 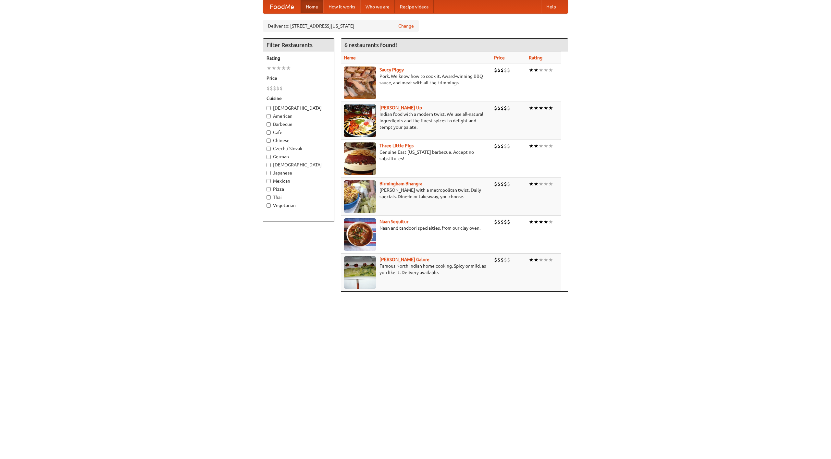 What do you see at coordinates (299, 189) in the screenshot?
I see `label: Pizza` at bounding box center [299, 189].